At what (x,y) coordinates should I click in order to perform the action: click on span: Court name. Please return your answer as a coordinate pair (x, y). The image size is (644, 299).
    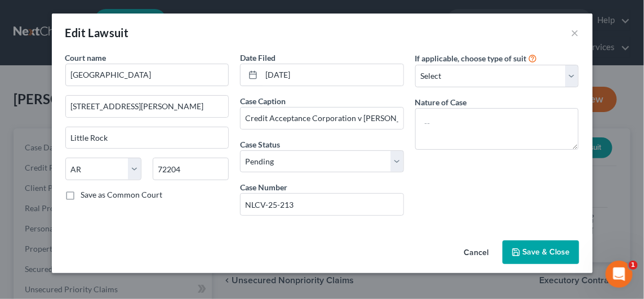
    Looking at the image, I should click on (85, 57).